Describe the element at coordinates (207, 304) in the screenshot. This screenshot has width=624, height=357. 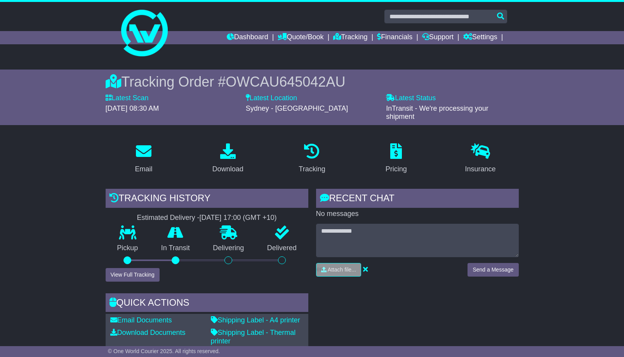
I see `div: Quick Actions` at that location.